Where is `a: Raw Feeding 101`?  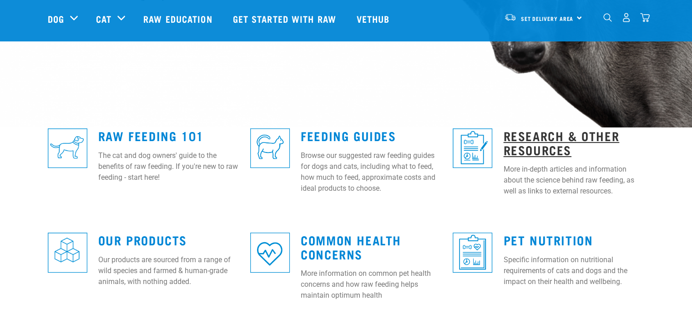 a: Raw Feeding 101 is located at coordinates (151, 135).